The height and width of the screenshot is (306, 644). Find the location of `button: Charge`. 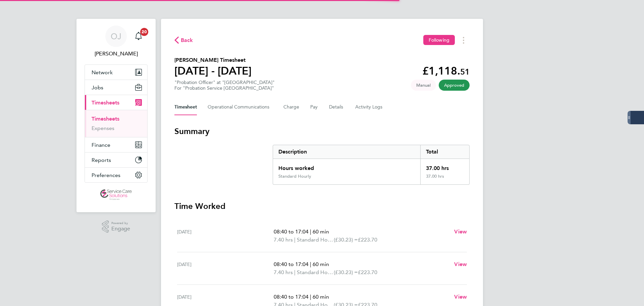

button: Charge is located at coordinates (291, 107).